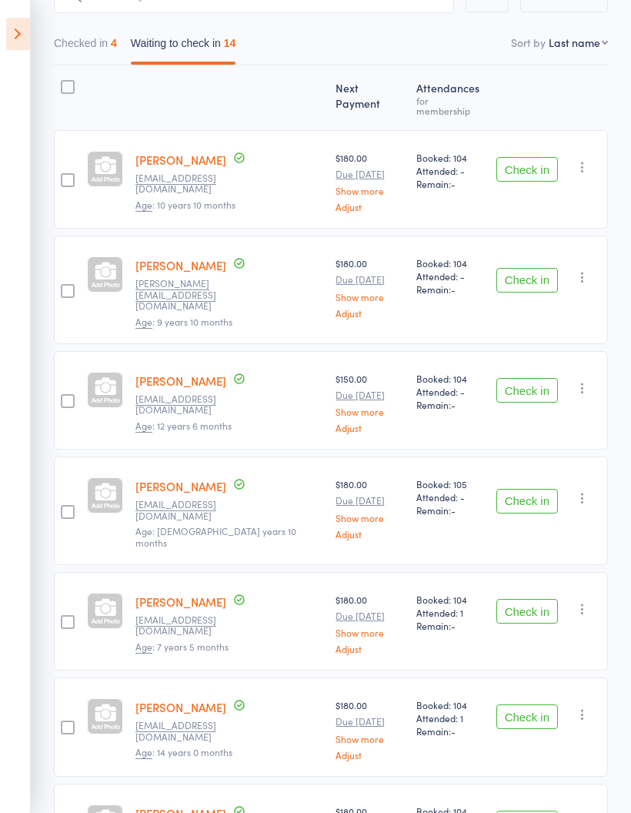 The image size is (631, 813). I want to click on span: : 7 years 5 months, so click(182, 646).